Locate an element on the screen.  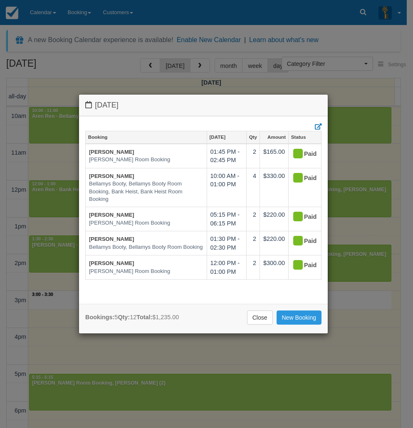
td: 05:15 PM - 06:15 PM is located at coordinates (226, 219).